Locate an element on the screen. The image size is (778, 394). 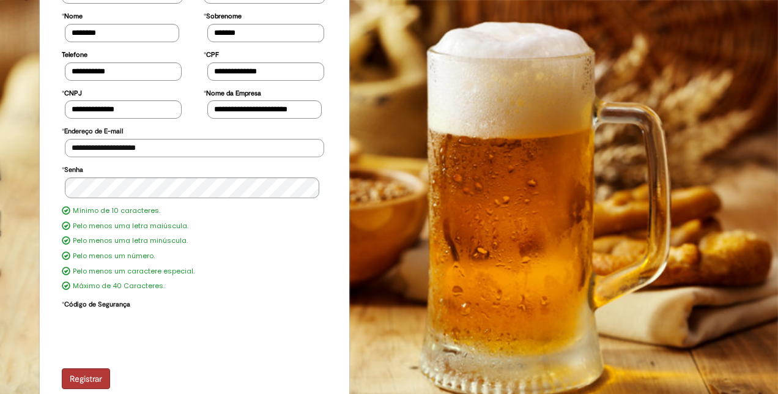
label: Mínimo de 10 caracteres. is located at coordinates (116, 211).